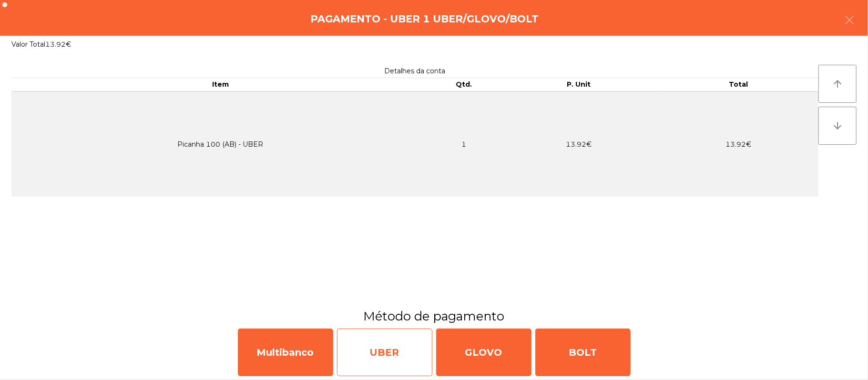 The width and height of the screenshot is (868, 380). I want to click on div: GLOVO, so click(484, 352).